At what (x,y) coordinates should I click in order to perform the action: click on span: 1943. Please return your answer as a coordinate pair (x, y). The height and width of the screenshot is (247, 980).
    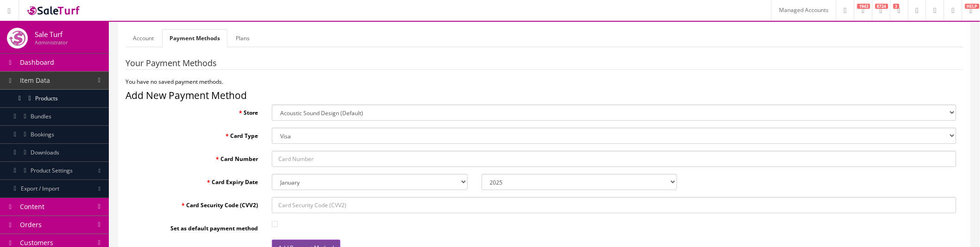
    Looking at the image, I should click on (864, 6).